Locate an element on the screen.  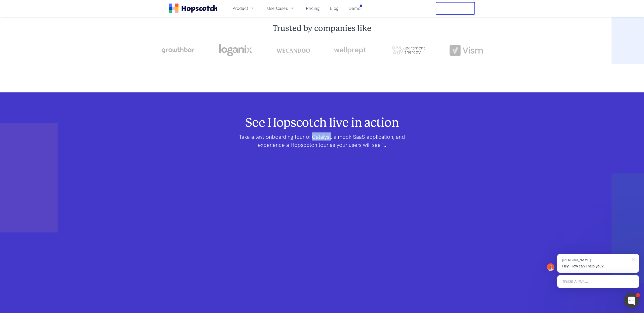
img: wellprept logo is located at coordinates (351, 50).